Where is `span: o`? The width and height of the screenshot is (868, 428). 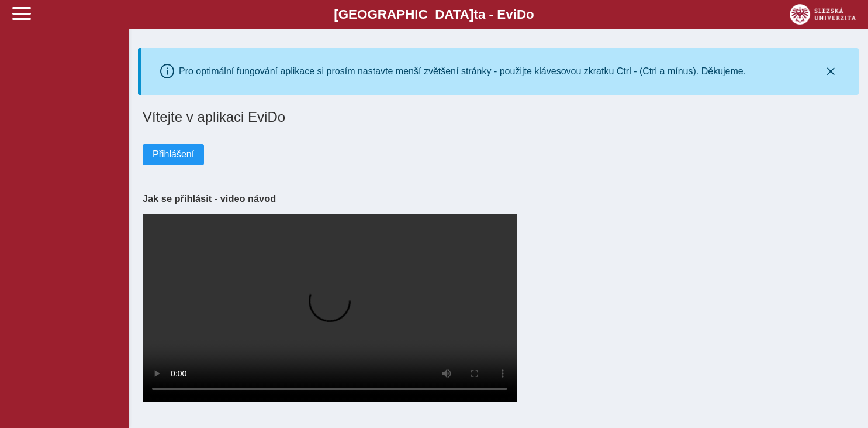 span: o is located at coordinates (530, 14).